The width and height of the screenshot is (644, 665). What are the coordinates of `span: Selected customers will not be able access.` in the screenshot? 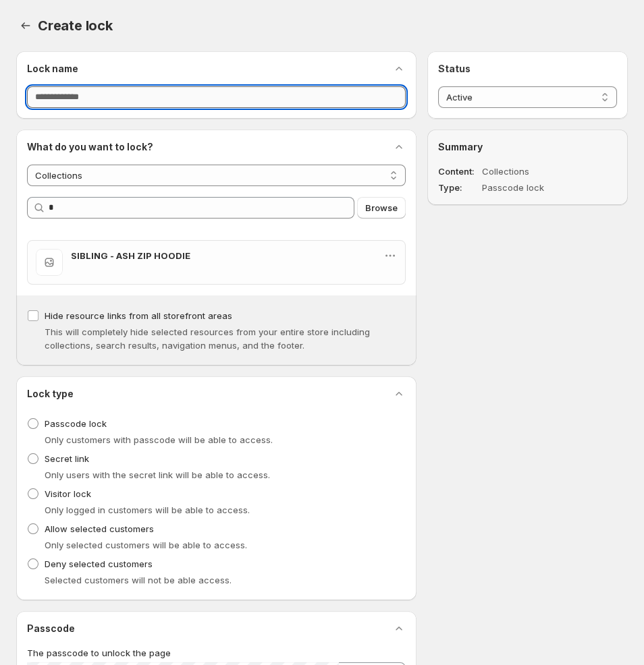 It's located at (138, 580).